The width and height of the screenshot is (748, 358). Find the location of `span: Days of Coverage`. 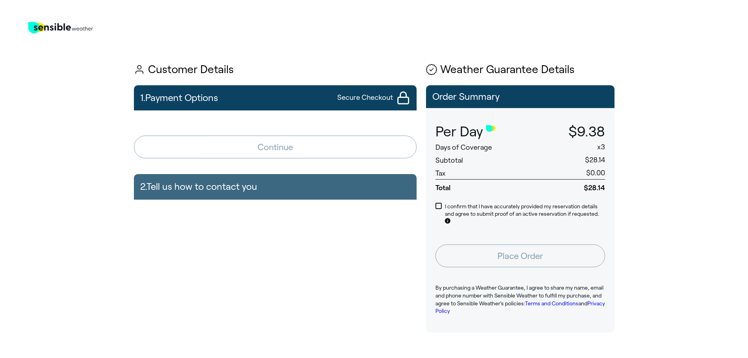

span: Days of Coverage is located at coordinates (464, 147).